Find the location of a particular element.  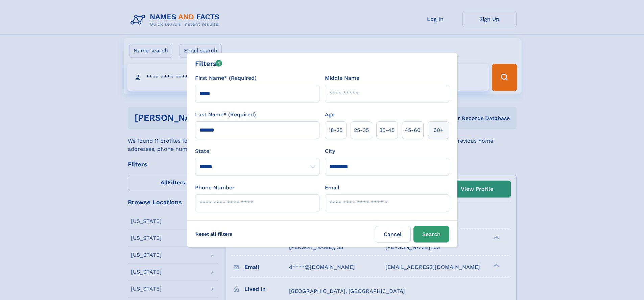

span: 35‑45 is located at coordinates (387, 130).